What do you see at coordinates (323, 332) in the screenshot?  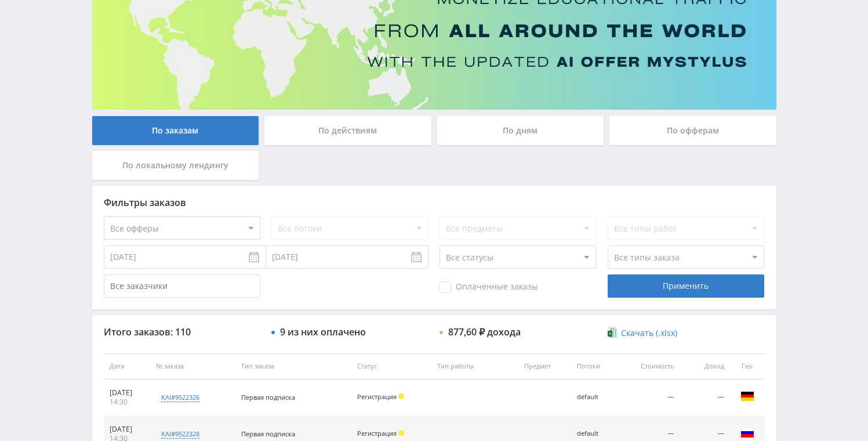 I see `div: 9 из них оплачено` at bounding box center [323, 332].